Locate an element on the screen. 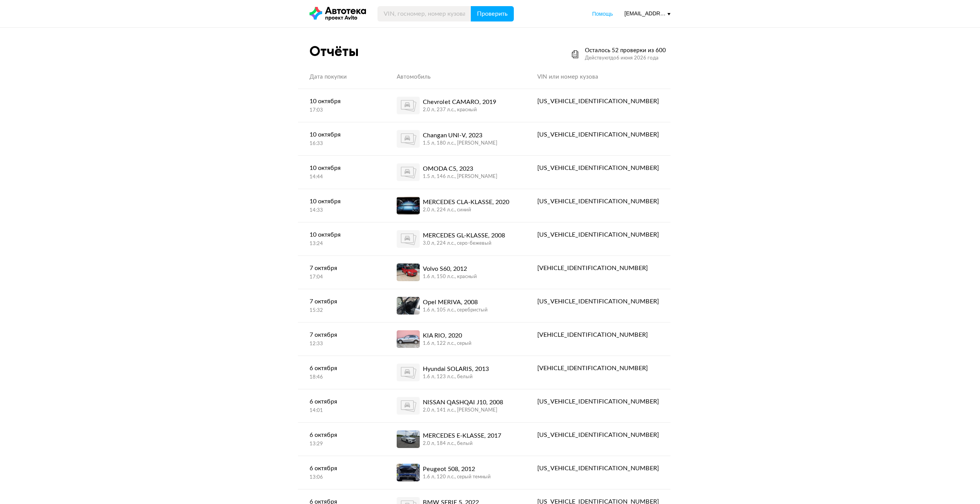 This screenshot has height=504, width=980. div: 1.6 л, 120 л.c., серый темный is located at coordinates (456, 477).